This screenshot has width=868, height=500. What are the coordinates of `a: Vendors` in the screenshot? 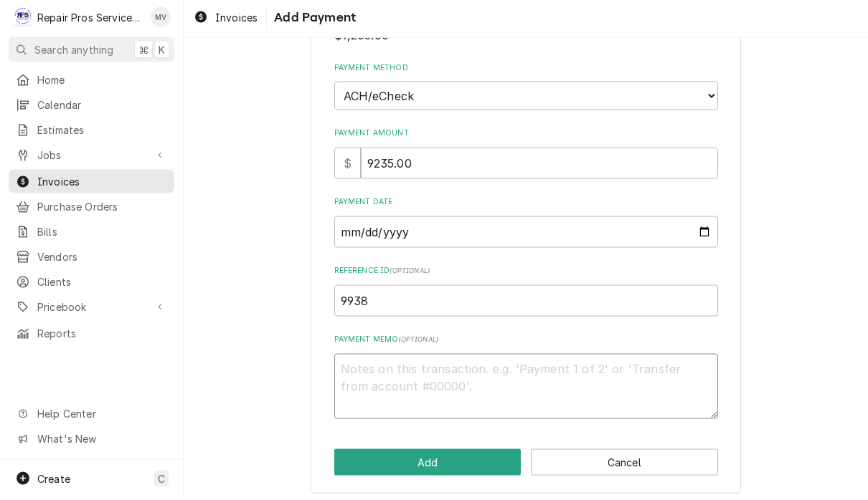 It's located at (91, 259).